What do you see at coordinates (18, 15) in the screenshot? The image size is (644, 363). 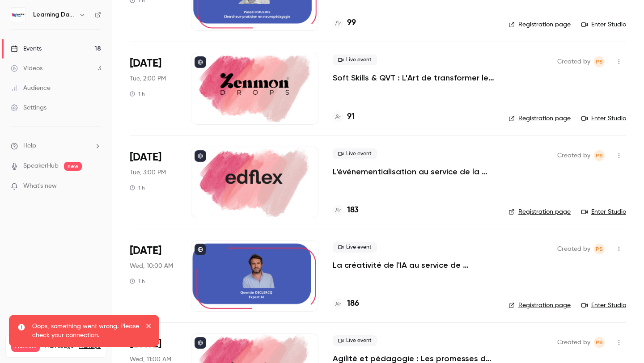 I see `img: Learning Days` at bounding box center [18, 15].